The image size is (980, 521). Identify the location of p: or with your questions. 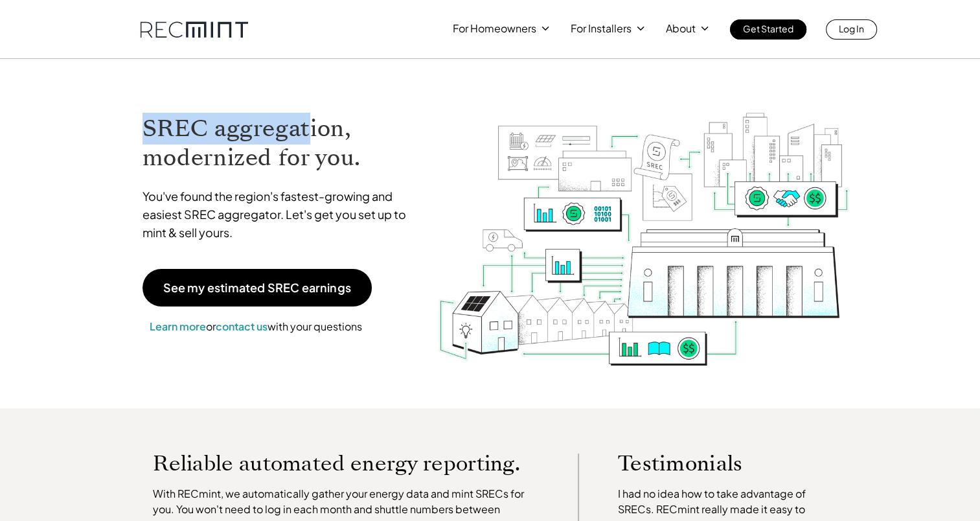
(256, 326).